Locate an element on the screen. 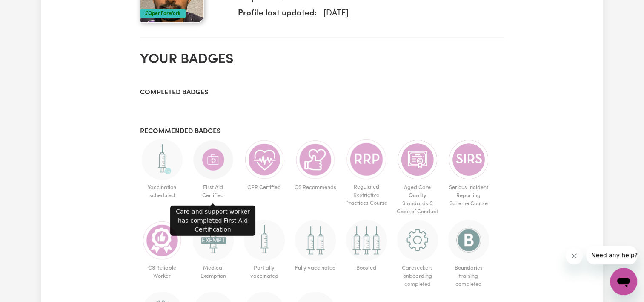 The width and height of the screenshot is (644, 302). img: CS Academy: Boundaries in care and support work course completed is located at coordinates (469, 240).